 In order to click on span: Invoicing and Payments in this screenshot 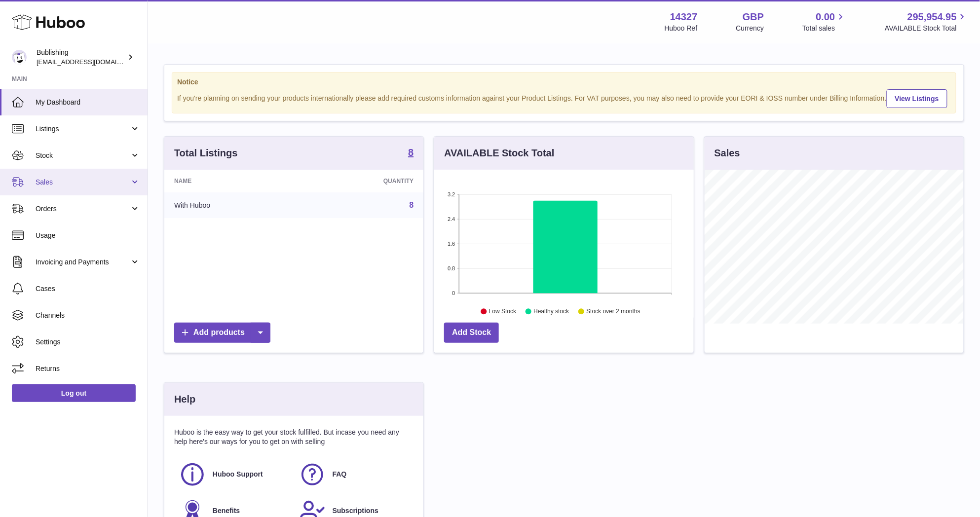, I will do `click(82, 262)`.